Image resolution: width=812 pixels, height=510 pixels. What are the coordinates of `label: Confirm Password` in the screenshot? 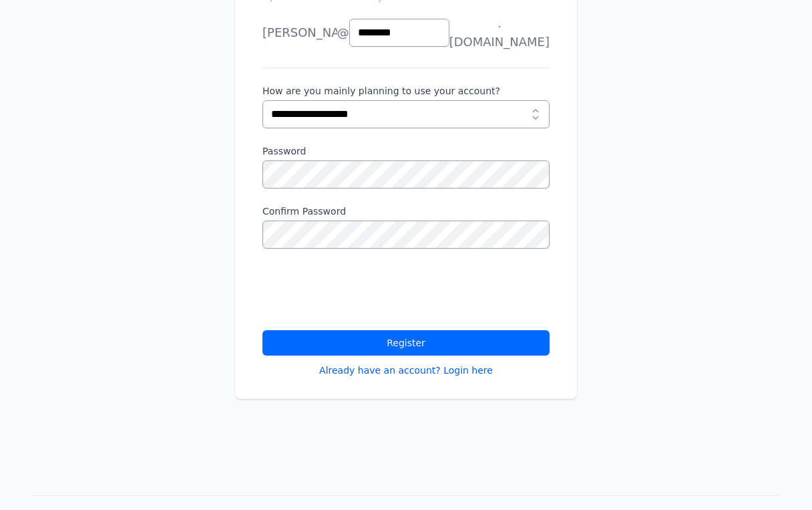 It's located at (406, 212).